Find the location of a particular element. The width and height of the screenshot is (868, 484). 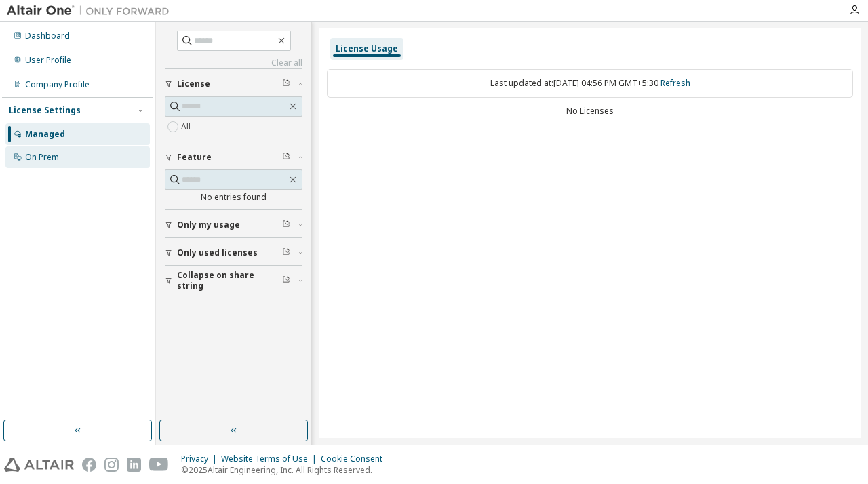

a: Refresh is located at coordinates (675, 83).